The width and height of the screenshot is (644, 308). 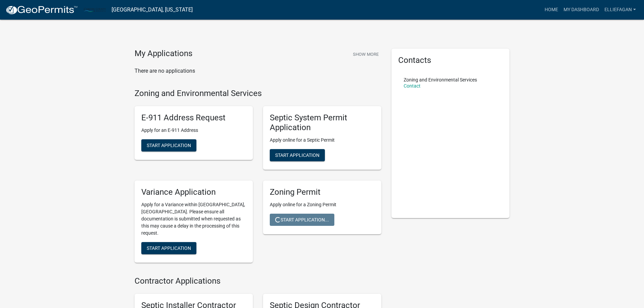 I want to click on button: Show More, so click(x=366, y=54).